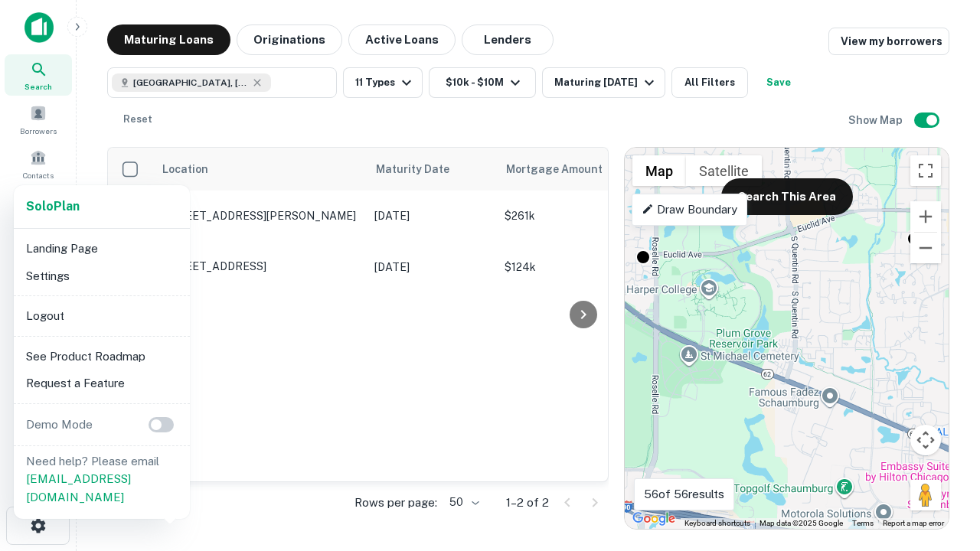 Image resolution: width=980 pixels, height=551 pixels. What do you see at coordinates (53, 207) in the screenshot?
I see `a: SoloPlan` at bounding box center [53, 207].